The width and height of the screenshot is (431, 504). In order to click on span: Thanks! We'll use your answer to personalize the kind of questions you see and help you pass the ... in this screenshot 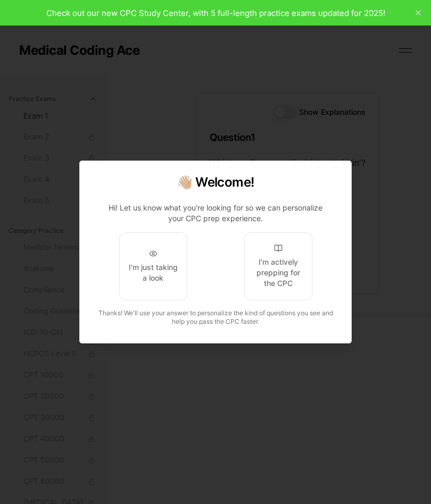, I will do `click(215, 317)`.